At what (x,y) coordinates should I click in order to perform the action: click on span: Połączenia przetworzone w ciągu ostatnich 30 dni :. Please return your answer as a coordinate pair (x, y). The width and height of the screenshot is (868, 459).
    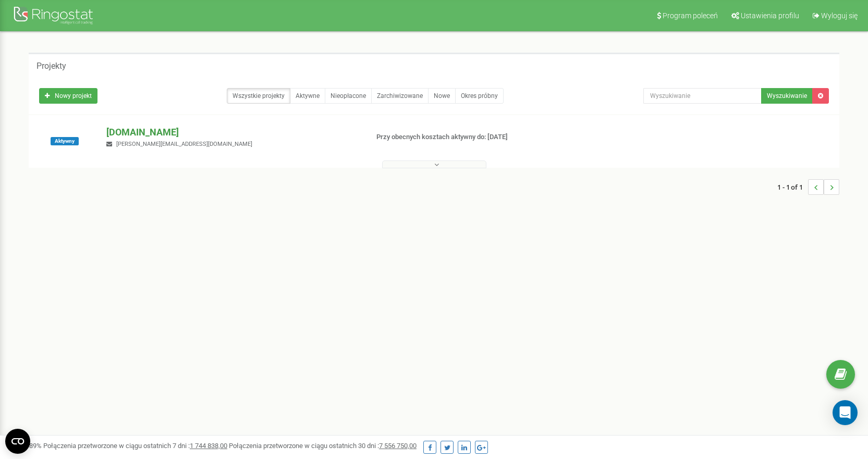
    Looking at the image, I should click on (323, 446).